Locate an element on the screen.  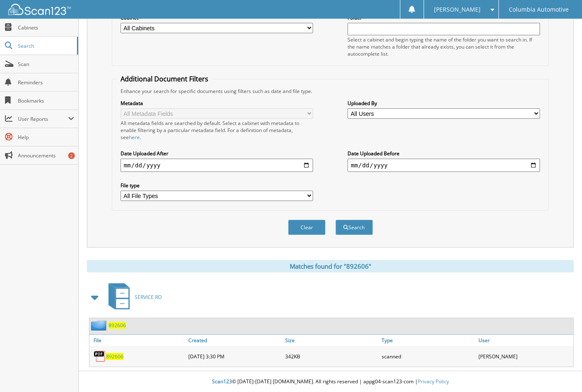
span: Reminders is located at coordinates (46, 82).